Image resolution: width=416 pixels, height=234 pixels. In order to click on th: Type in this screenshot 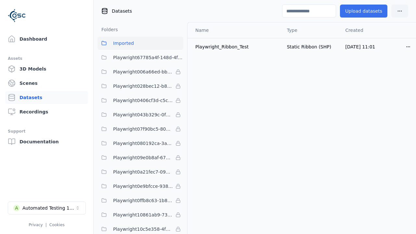, I will do `click(311, 30)`.